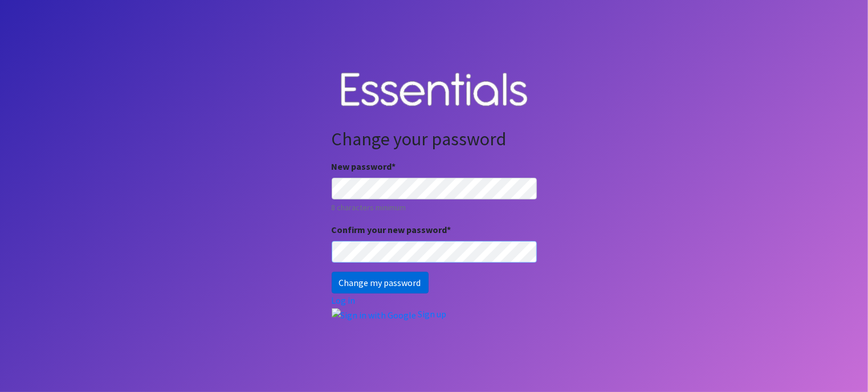  Describe the element at coordinates (434, 139) in the screenshot. I see `h2: Change your password` at that location.